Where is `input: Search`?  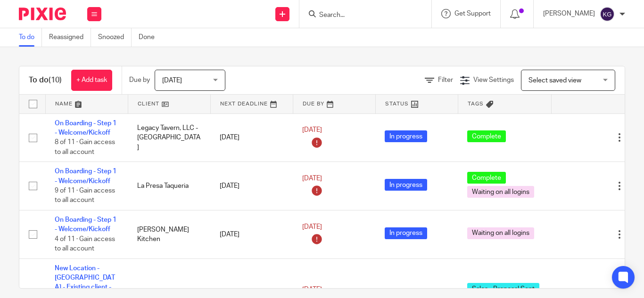
input: Search is located at coordinates (361, 15).